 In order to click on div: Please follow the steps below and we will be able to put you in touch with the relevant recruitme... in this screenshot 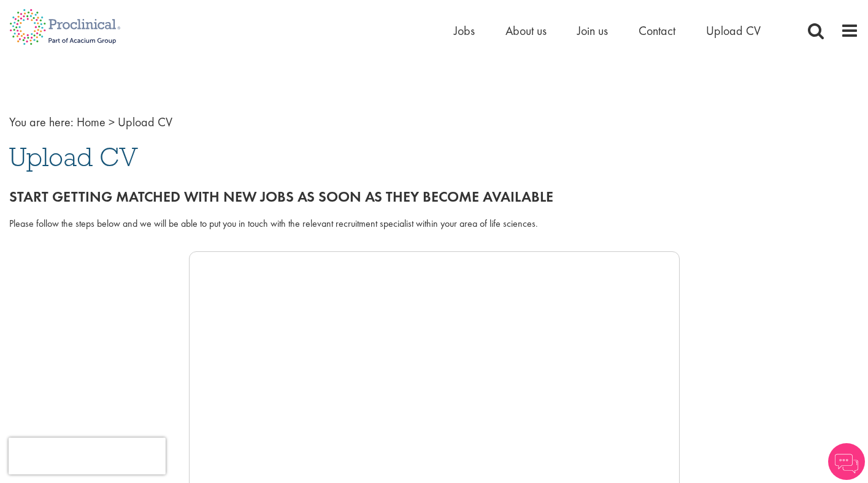, I will do `click(434, 224)`.